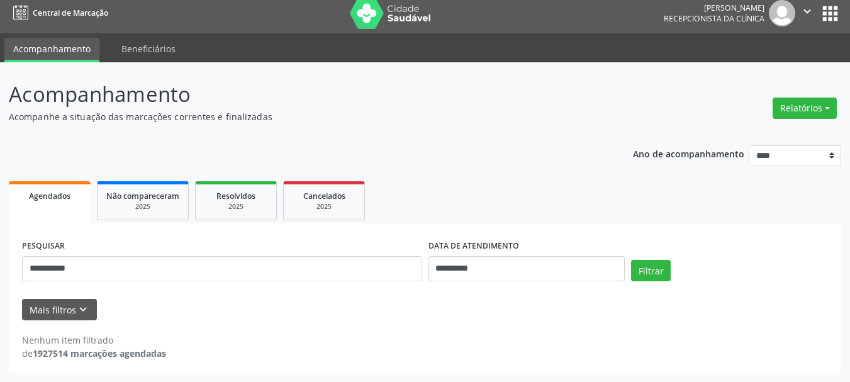 The width and height of the screenshot is (850, 382). Describe the element at coordinates (300, 116) in the screenshot. I see `p: Acompanhe a situação das marcações correntes e finalizadas` at that location.